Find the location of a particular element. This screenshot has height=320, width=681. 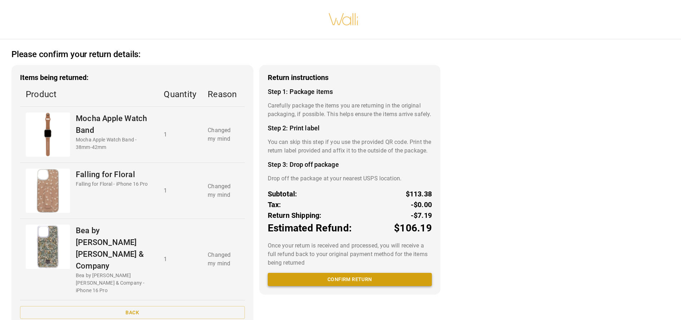

p: $106.19 is located at coordinates (413, 229).